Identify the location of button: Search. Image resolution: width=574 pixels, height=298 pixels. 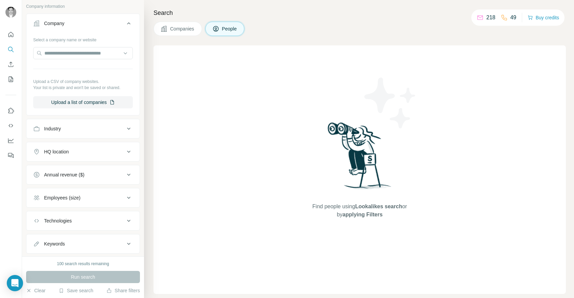
(11, 49).